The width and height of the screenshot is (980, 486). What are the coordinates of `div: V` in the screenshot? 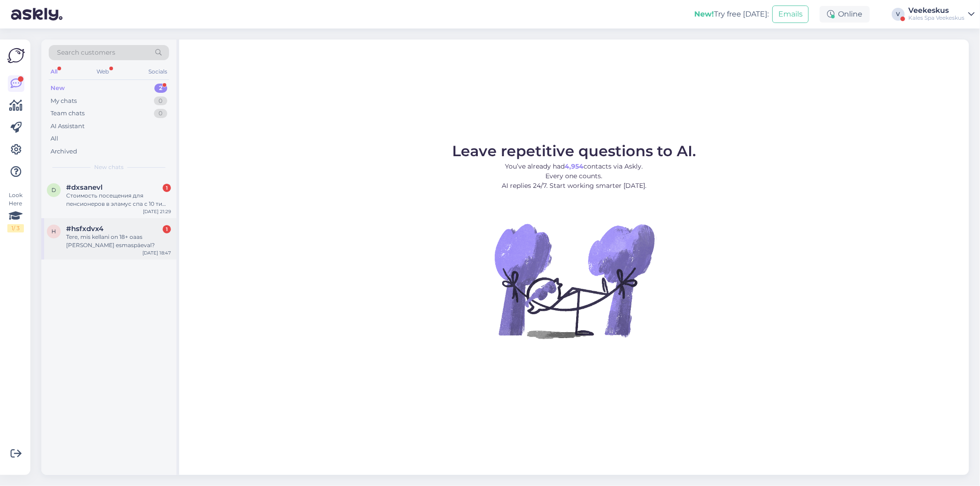 It's located at (899, 14).